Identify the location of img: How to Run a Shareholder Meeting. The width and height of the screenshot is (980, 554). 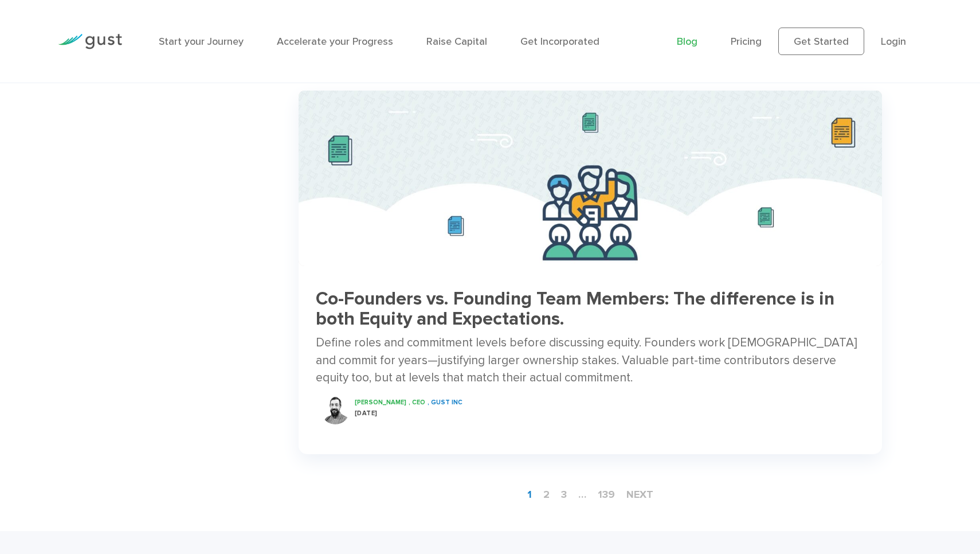
(590, 178).